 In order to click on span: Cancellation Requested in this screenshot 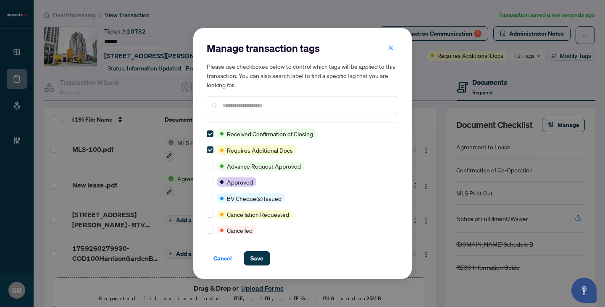, I will do `click(258, 215)`.